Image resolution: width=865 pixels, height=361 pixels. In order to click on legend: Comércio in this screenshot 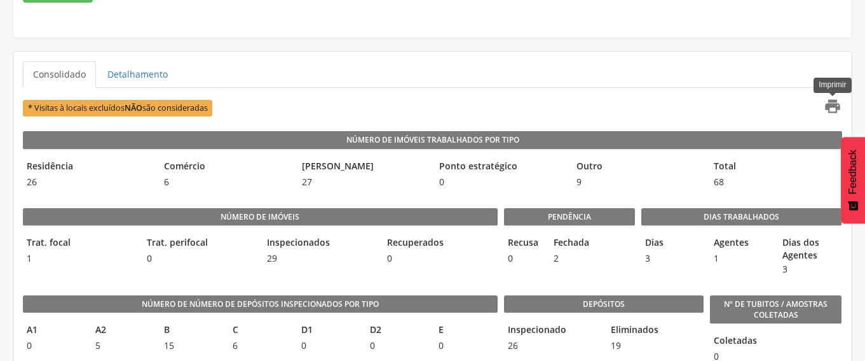, I will do `click(226, 167)`.